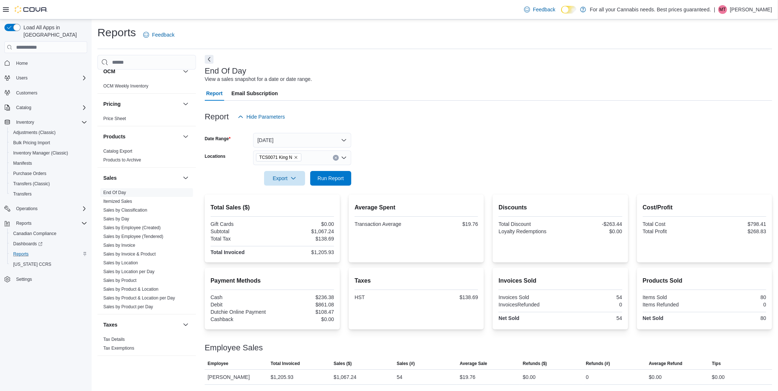 The width and height of the screenshot is (778, 391). I want to click on a: Transfers, so click(22, 194).